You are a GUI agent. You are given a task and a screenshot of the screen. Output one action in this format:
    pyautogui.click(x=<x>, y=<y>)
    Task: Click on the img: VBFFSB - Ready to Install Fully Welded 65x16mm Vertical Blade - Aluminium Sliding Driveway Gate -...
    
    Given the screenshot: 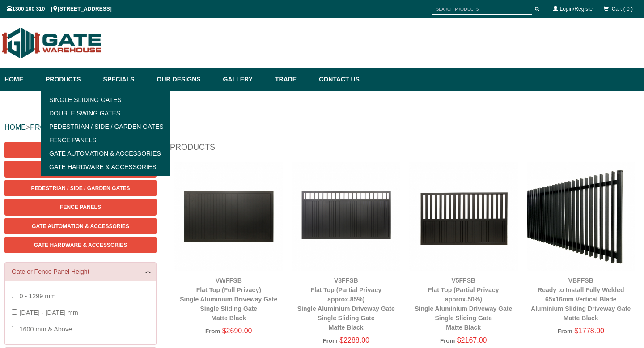 What is the action you would take?
    pyautogui.click(x=581, y=216)
    